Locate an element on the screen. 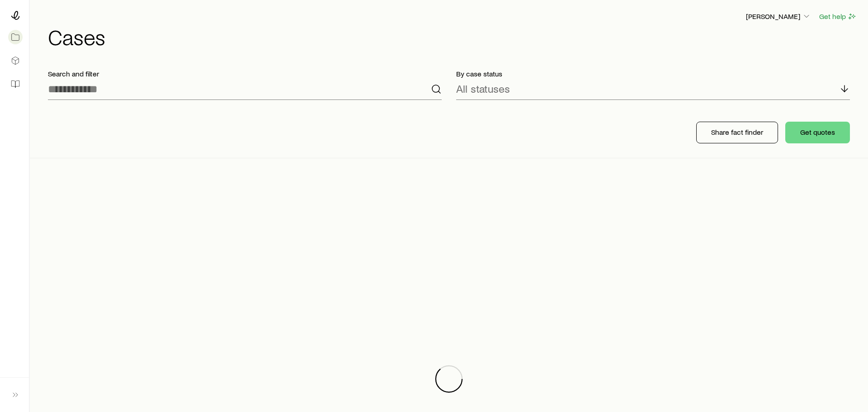  p: All statuses is located at coordinates (482, 89).